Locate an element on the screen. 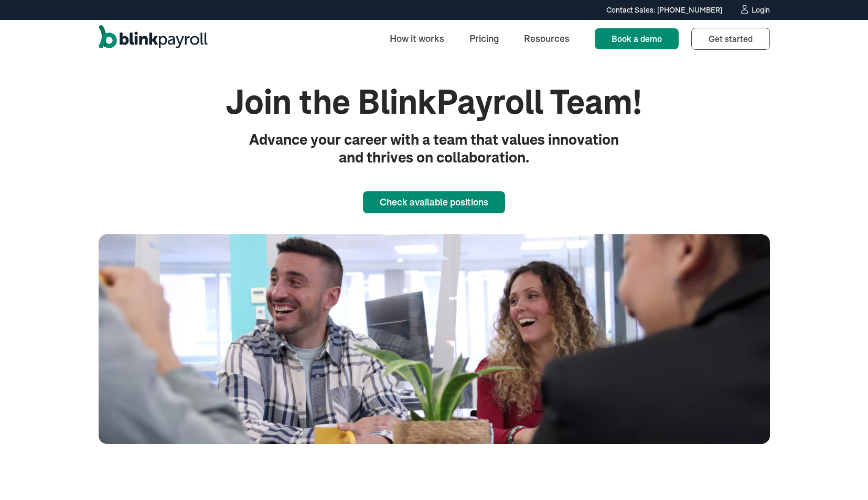  p: Advance your career with a team that values innovation and thrives on collaboration. is located at coordinates (434, 148).